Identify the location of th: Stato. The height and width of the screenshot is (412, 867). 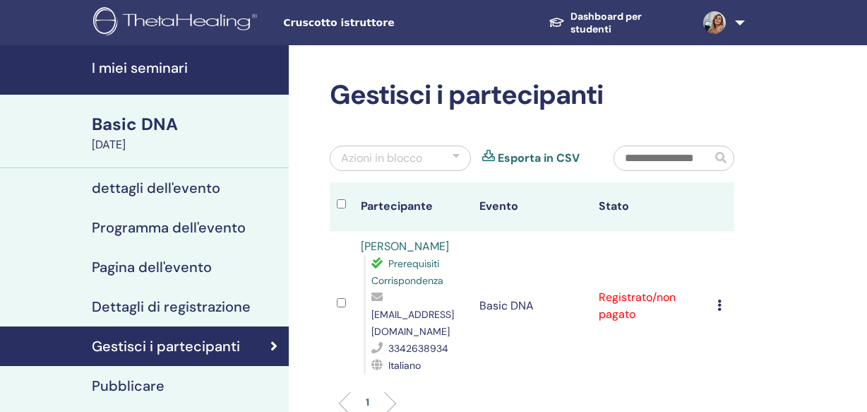
(651, 206).